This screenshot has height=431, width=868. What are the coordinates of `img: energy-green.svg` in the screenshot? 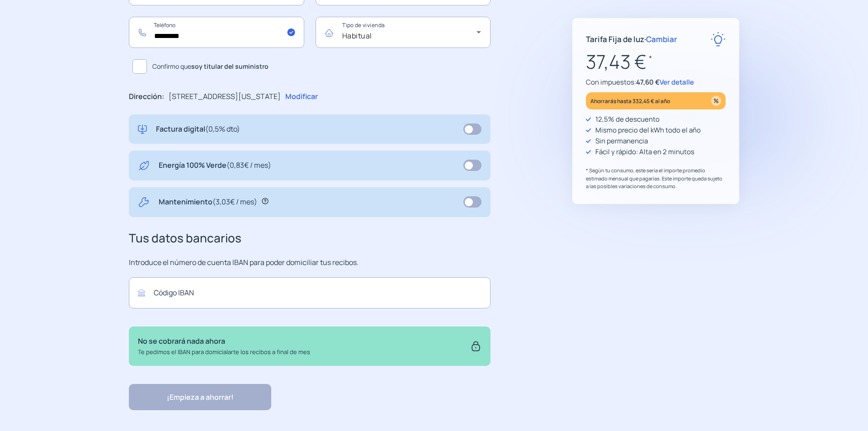 It's located at (144, 165).